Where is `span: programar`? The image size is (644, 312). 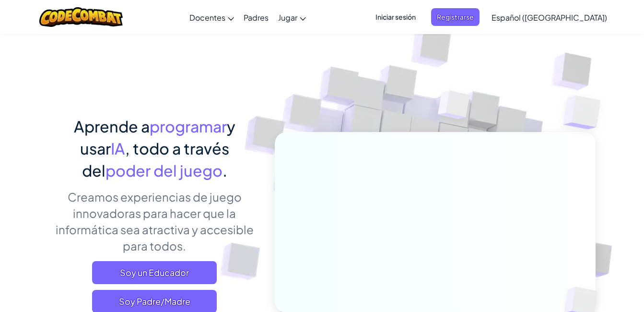 span: programar is located at coordinates (188, 126).